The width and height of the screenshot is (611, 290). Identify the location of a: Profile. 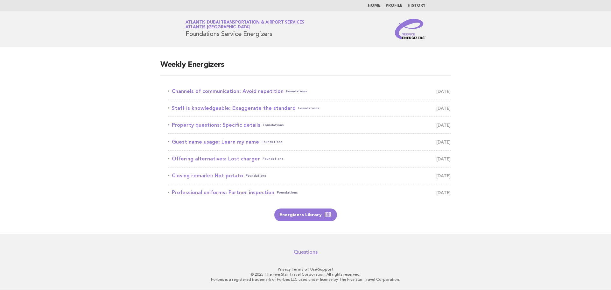
(394, 6).